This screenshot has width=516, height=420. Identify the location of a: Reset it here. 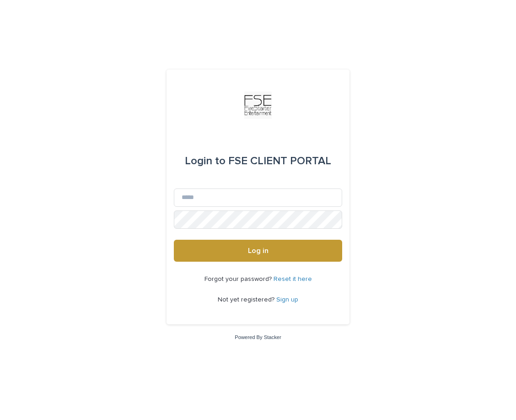
(293, 279).